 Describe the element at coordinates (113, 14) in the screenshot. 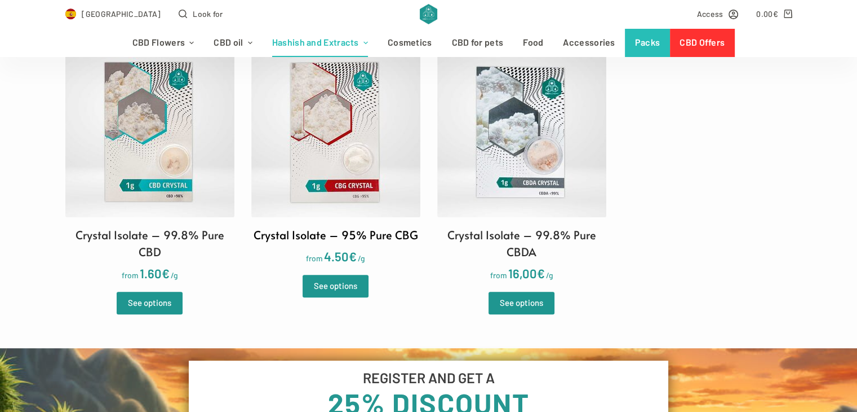

I see `a: Select Country` at that location.